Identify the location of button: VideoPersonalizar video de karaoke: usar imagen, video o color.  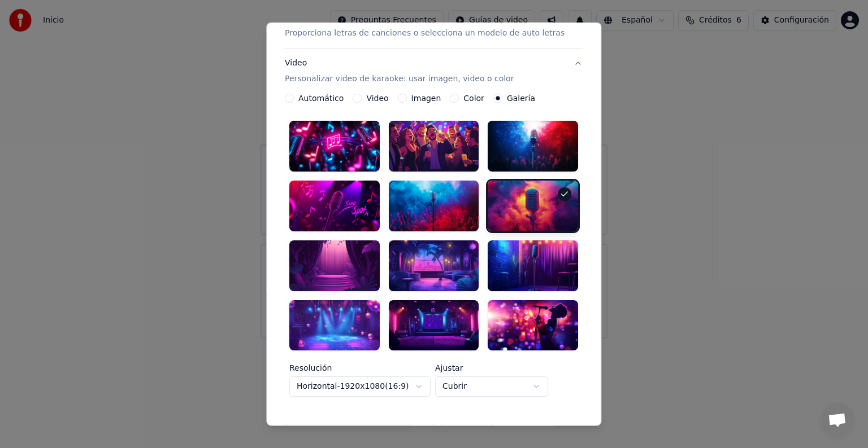
(434, 71).